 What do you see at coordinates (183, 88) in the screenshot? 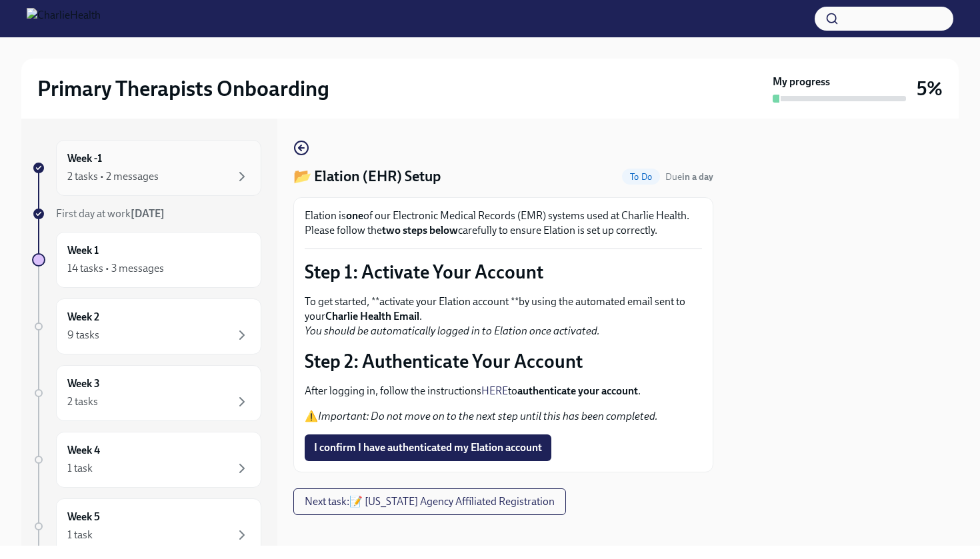
I see `h2: Primary Therapists Onboarding` at bounding box center [183, 88].